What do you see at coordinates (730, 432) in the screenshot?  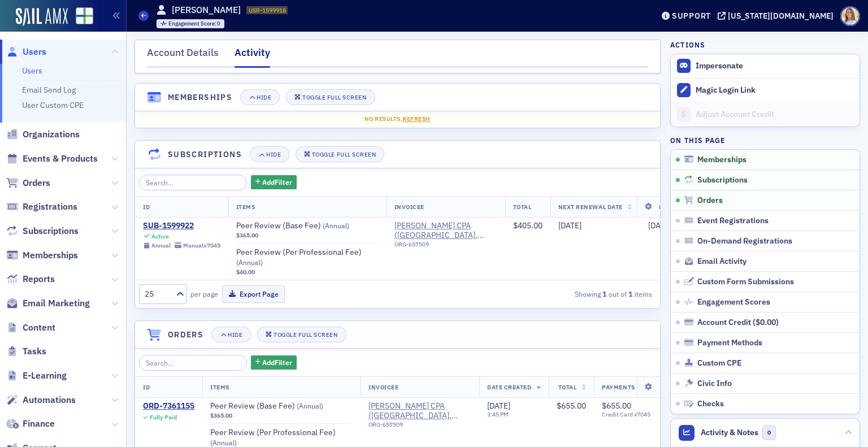 I see `span: Activity & Notes` at bounding box center [730, 432].